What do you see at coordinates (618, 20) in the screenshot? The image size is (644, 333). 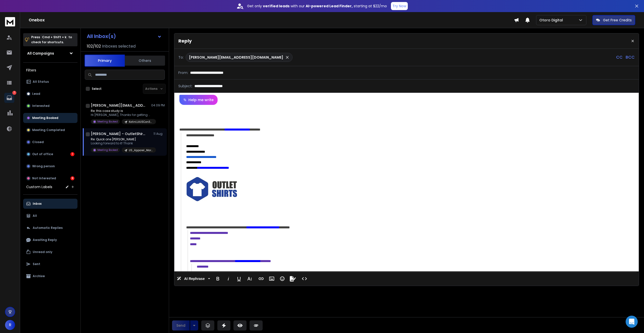 I see `p: Get Free Credits` at bounding box center [618, 20].